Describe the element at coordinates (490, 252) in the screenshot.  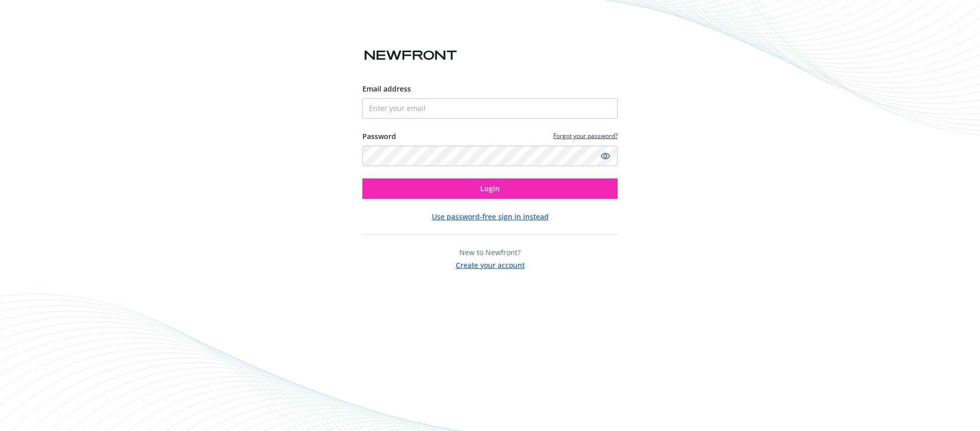
I see `span: New to Newfront?` at that location.